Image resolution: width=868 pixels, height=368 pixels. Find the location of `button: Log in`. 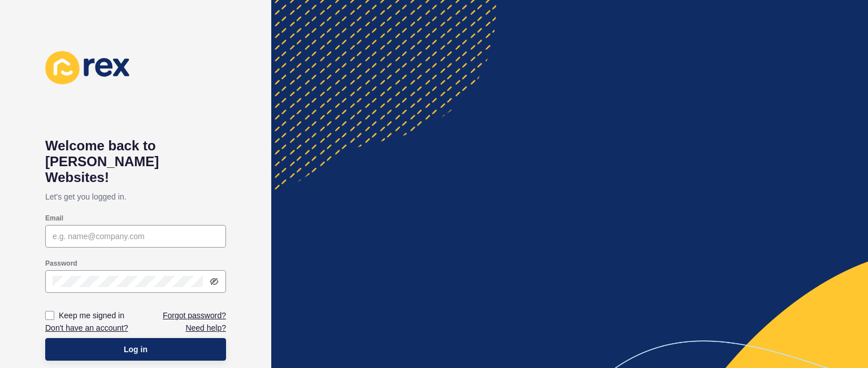

button: Log in is located at coordinates (135, 350).